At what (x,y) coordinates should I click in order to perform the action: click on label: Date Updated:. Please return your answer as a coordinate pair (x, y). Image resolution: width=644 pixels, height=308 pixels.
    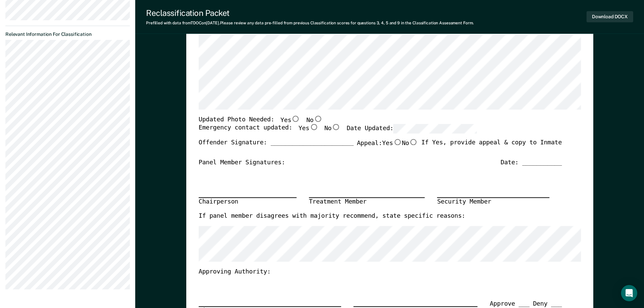
    Looking at the image, I should click on (412, 129).